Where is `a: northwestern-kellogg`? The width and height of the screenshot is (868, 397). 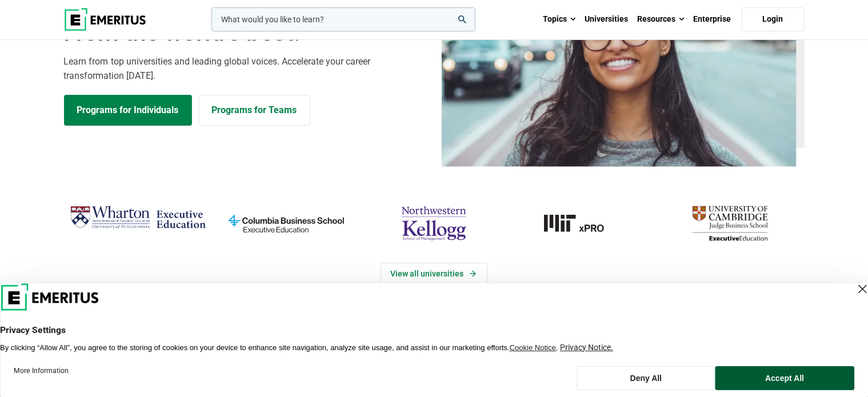
a: northwestern-kellogg is located at coordinates (433, 223).